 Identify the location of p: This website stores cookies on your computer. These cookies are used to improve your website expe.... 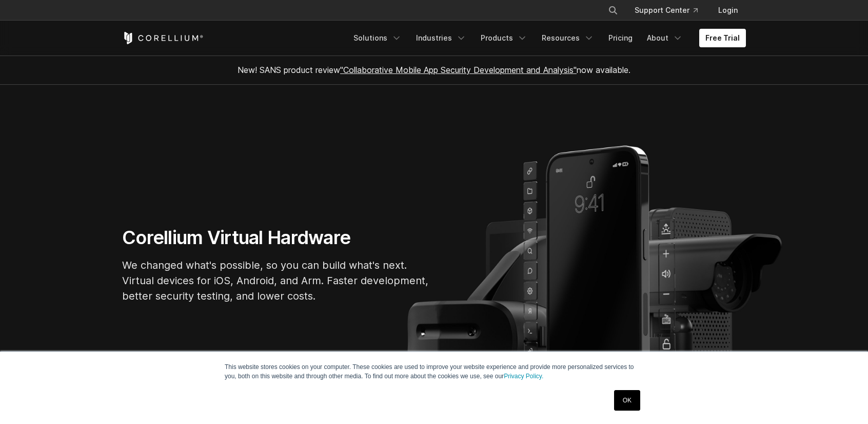
(434, 371).